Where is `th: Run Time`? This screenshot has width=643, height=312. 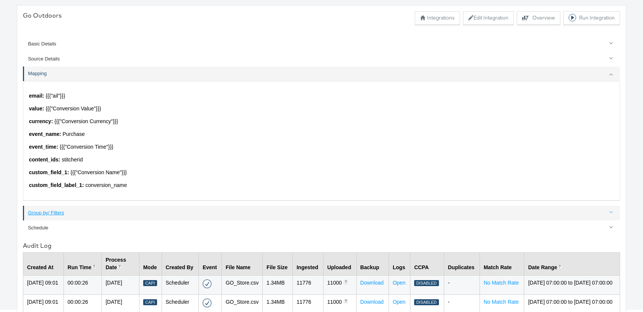
th: Run Time is located at coordinates (82, 264).